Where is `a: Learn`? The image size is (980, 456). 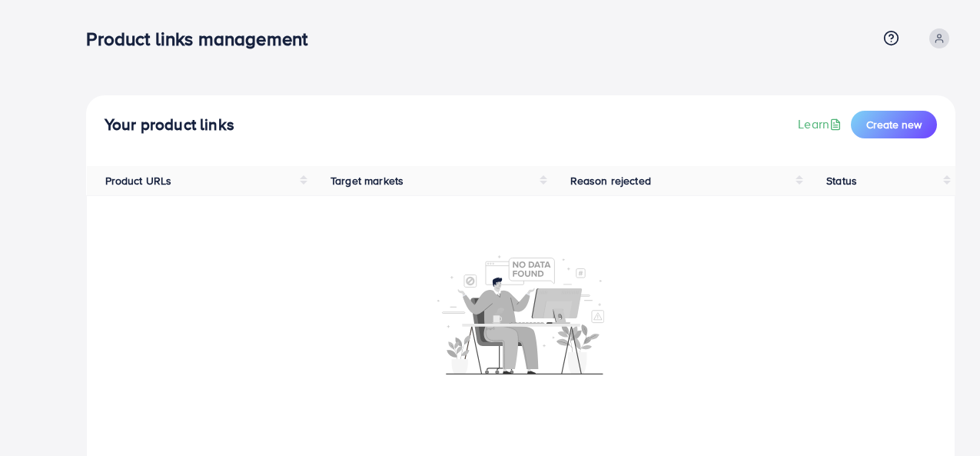
a: Learn is located at coordinates (821, 124).